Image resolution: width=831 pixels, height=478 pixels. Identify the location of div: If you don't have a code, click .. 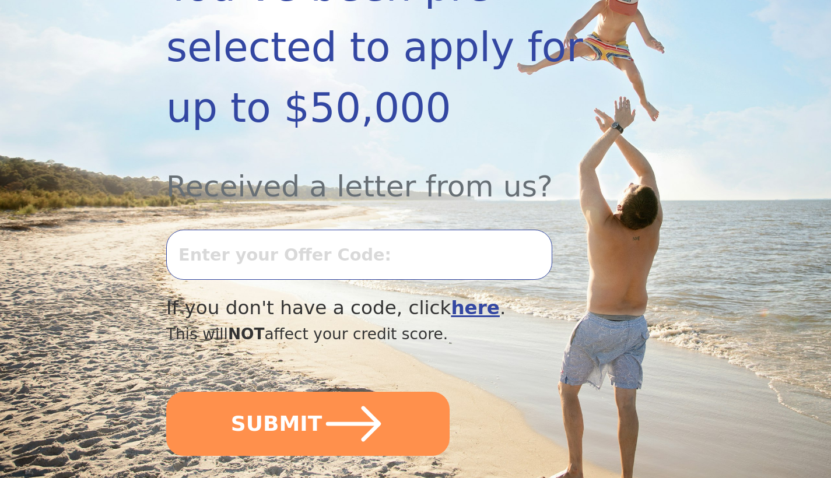
(378, 308).